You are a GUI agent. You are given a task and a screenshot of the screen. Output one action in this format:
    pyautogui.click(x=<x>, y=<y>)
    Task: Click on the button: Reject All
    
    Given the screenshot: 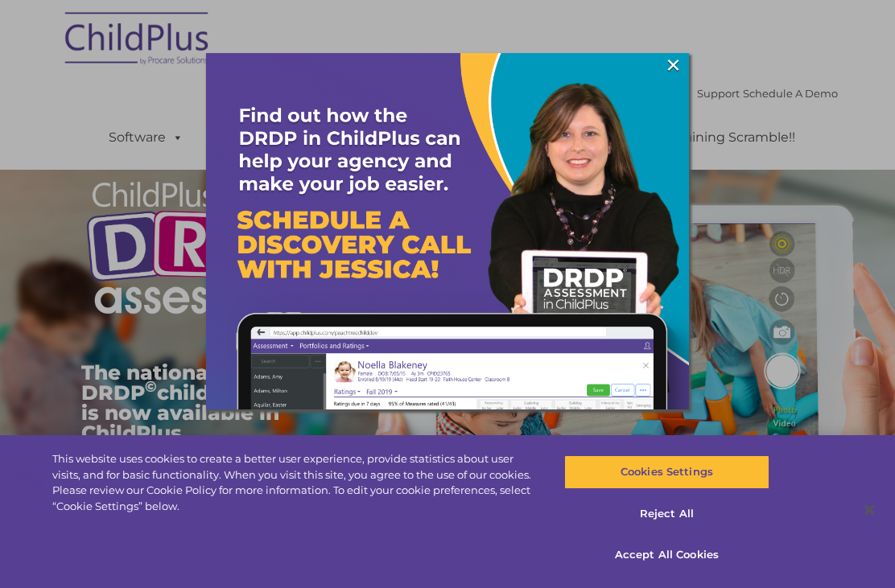 What is the action you would take?
    pyautogui.click(x=667, y=514)
    